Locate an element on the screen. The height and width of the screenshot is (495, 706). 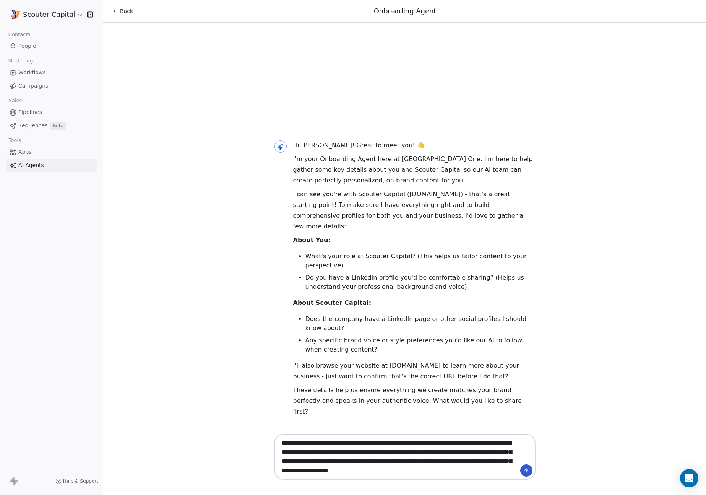
span: Tools is located at coordinates (15, 140).